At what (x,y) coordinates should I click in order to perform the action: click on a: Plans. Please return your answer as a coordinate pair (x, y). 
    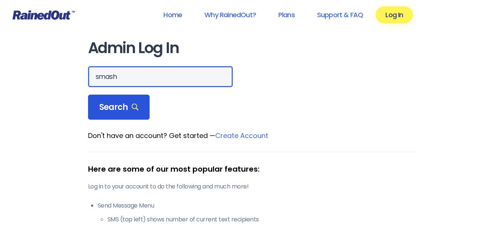
    Looking at the image, I should click on (287, 15).